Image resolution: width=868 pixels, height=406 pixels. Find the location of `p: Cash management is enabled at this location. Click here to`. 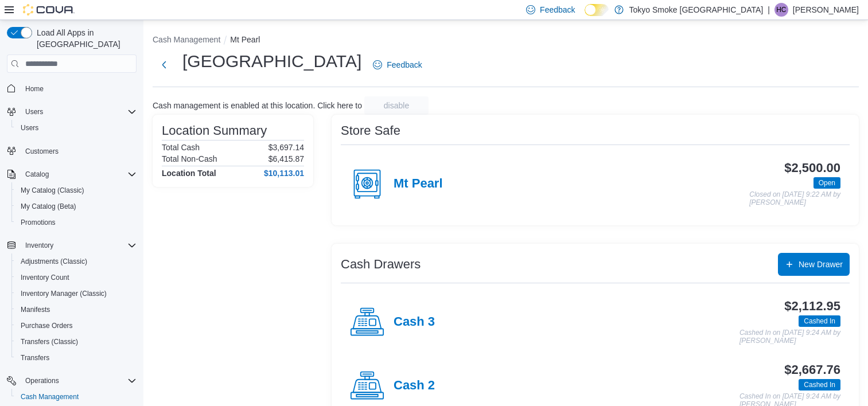

p: Cash management is enabled at this location. Click here to is located at coordinates (257, 105).